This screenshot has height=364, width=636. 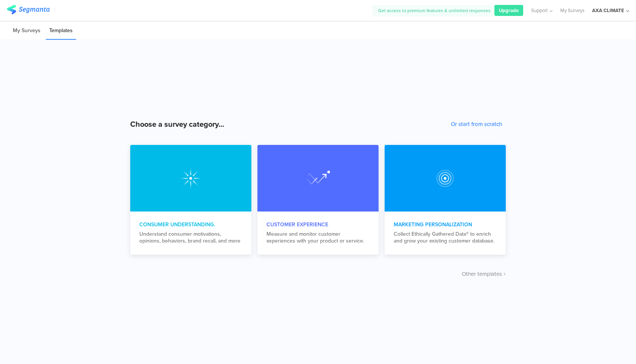 What do you see at coordinates (177, 124) in the screenshot?
I see `div: Choose a survey category...` at bounding box center [177, 124].